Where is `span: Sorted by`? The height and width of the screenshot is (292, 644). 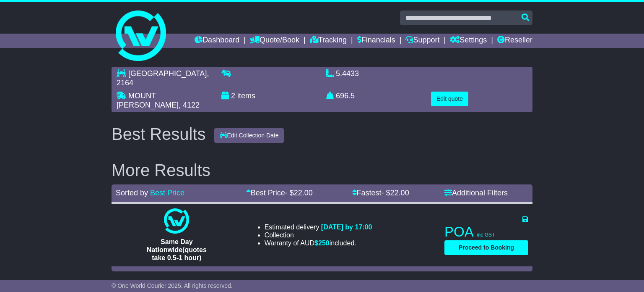 span: Sorted by is located at coordinates (132, 193).